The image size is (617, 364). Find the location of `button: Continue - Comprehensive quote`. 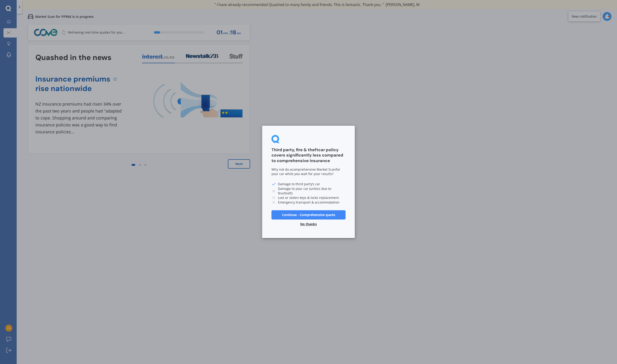

button: Continue - Comprehensive quote is located at coordinates (309, 215).